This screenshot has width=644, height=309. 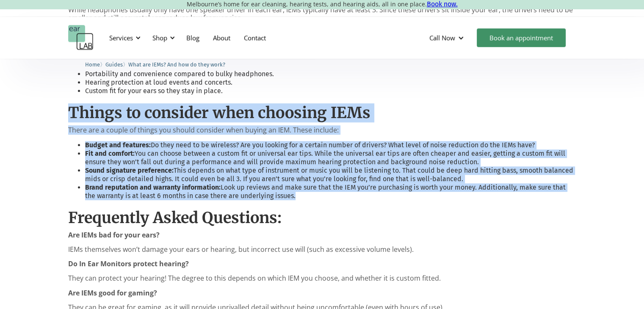 I want to click on a: Blog, so click(x=193, y=38).